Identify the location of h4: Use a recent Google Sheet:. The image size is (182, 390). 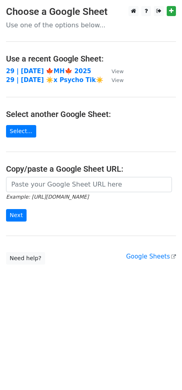
(91, 59).